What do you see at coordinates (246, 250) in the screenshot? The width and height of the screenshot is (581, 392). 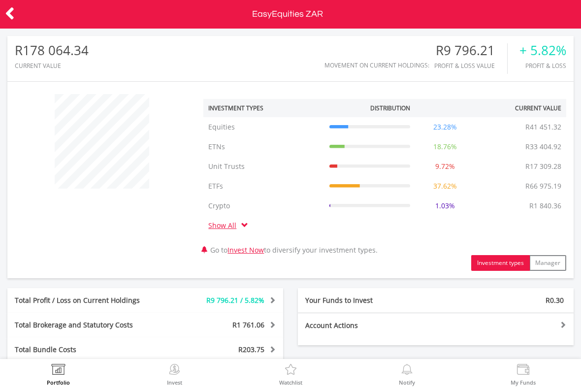 I see `a: Invest Now` at bounding box center [246, 250].